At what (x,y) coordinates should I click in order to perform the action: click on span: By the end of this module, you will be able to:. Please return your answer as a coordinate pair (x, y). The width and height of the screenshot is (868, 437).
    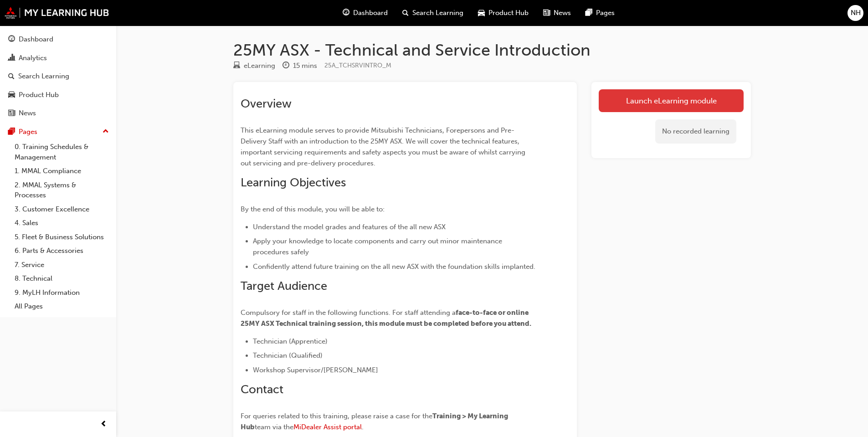
    Looking at the image, I should click on (313, 209).